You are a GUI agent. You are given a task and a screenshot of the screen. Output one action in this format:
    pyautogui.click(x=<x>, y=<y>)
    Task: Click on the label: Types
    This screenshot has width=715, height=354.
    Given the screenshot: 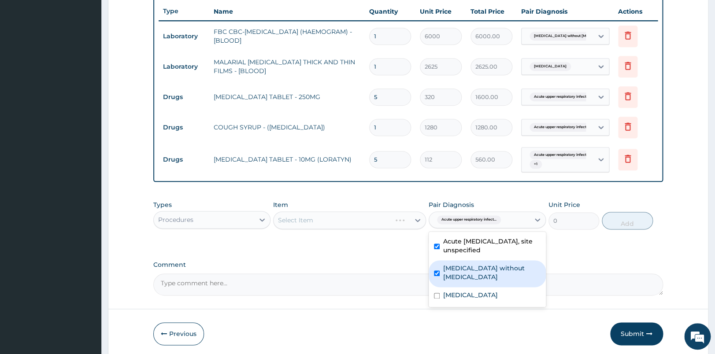 What is the action you would take?
    pyautogui.click(x=163, y=205)
    